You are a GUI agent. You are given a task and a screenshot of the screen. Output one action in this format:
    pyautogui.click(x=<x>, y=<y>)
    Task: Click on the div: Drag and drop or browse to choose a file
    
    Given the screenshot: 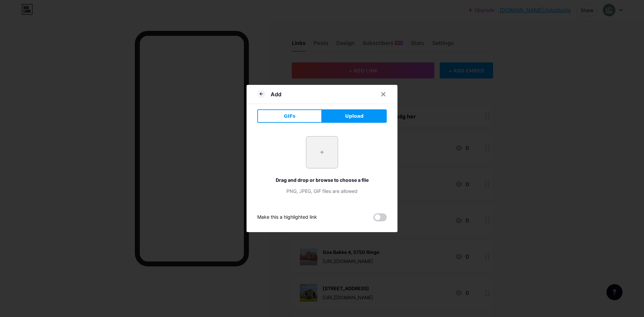 What is the action you would take?
    pyautogui.click(x=322, y=180)
    